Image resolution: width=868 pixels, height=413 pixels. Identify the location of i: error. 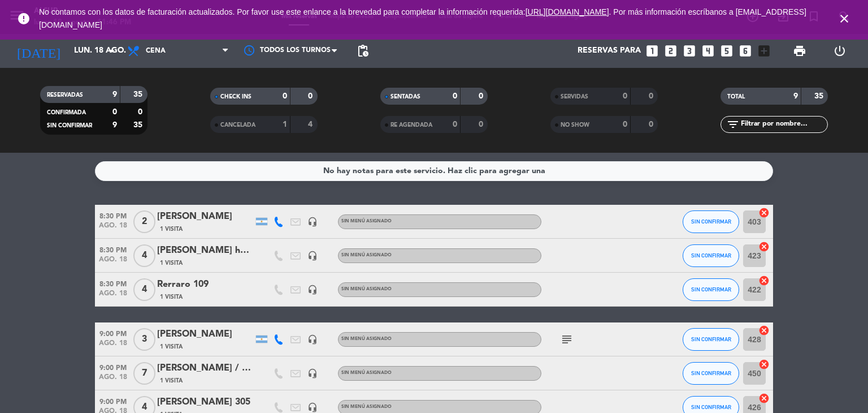
(23, 19).